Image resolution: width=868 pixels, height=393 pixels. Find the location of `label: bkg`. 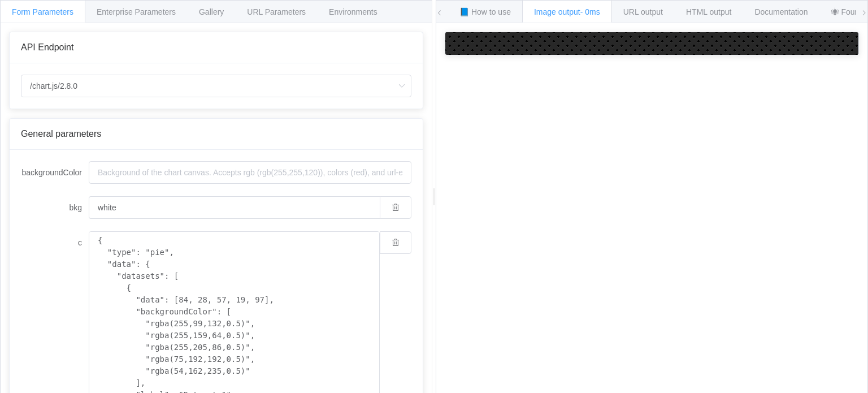

label: bkg is located at coordinates (55, 207).